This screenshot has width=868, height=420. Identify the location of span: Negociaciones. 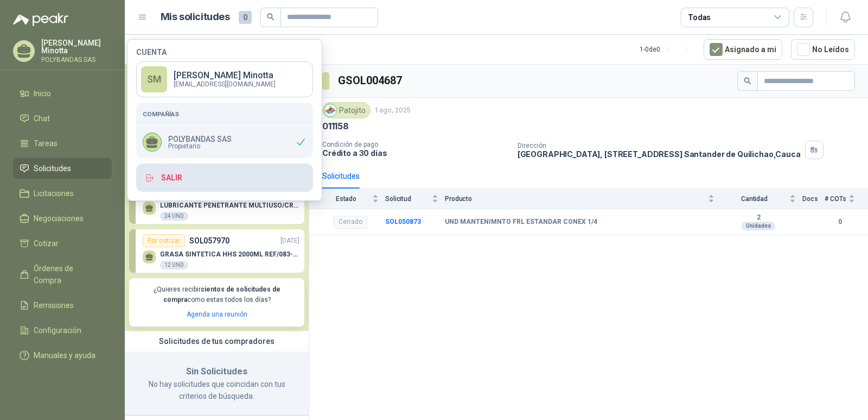
(59, 219).